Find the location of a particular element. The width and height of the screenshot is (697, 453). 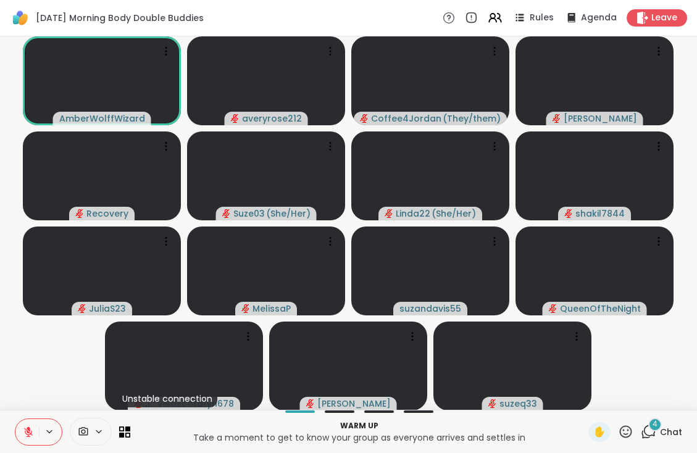

span: Agenda is located at coordinates (599, 18).